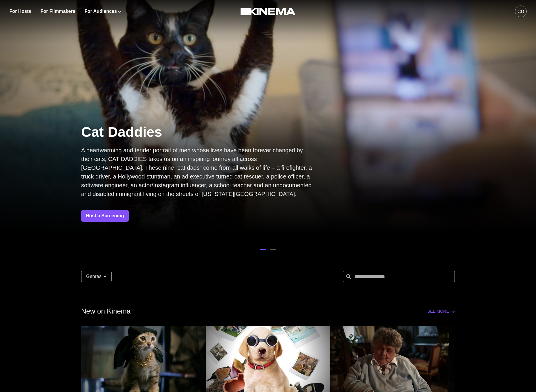 Image resolution: width=536 pixels, height=392 pixels. Describe the element at coordinates (105, 216) in the screenshot. I see `a: Host a Screening` at that location.